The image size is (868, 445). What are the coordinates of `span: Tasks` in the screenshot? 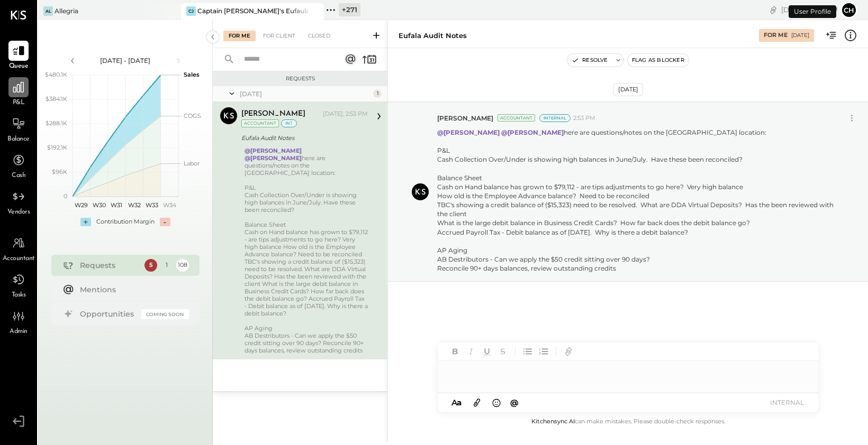 It's located at (18, 295).